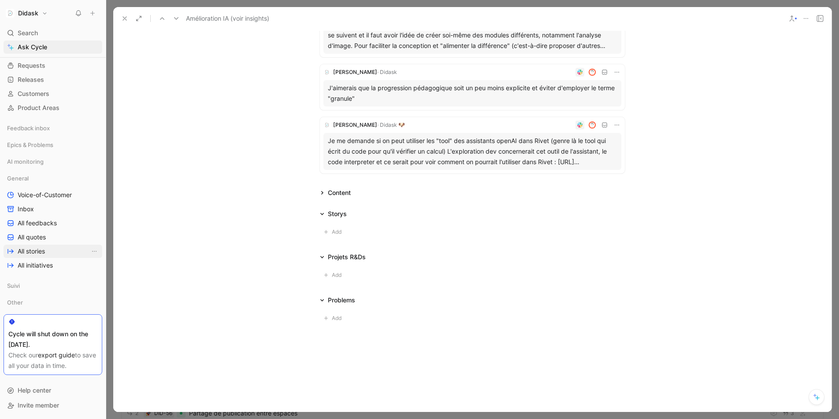 This screenshot has height=419, width=839. Describe the element at coordinates (31, 66) in the screenshot. I see `span: Requests` at that location.